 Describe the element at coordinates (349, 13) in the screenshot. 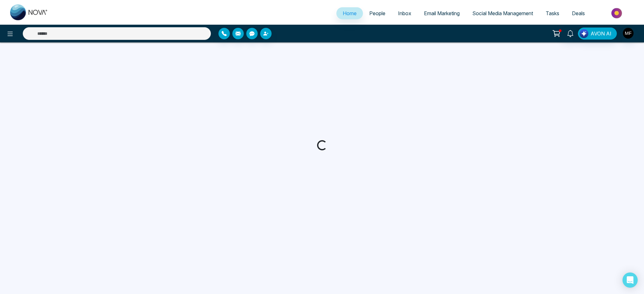

I see `a: Home` at that location.